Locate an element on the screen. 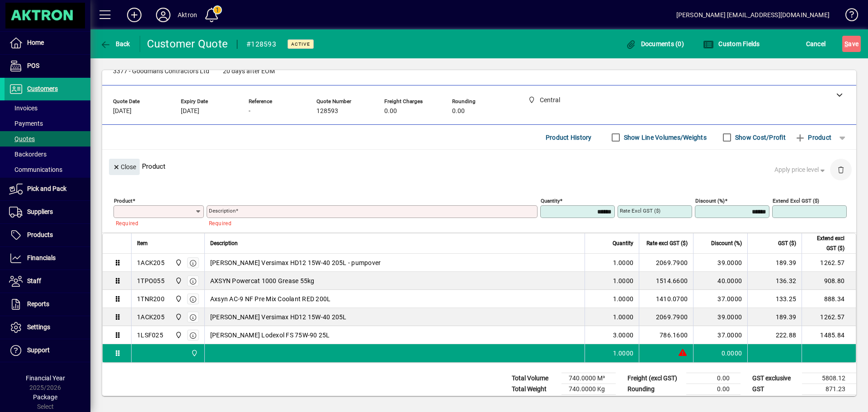 The height and width of the screenshot is (412, 868). td: 1485.84 is located at coordinates (828, 335).